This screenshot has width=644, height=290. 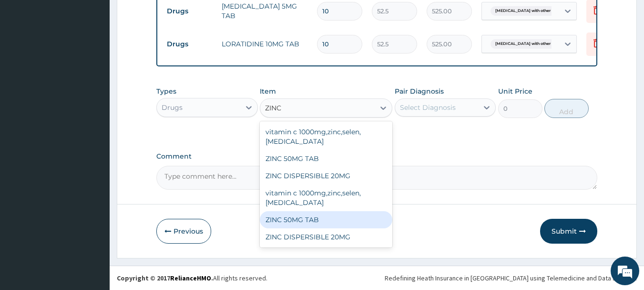 I want to click on button: Add, so click(x=566, y=108).